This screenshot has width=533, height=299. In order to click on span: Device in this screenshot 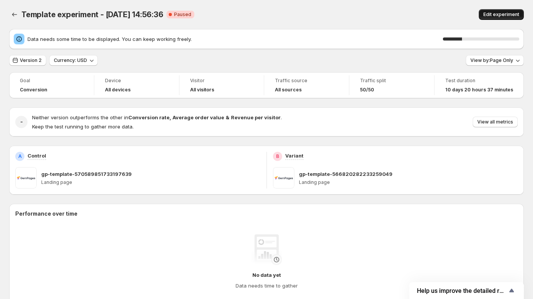, I will do `click(137, 81)`.